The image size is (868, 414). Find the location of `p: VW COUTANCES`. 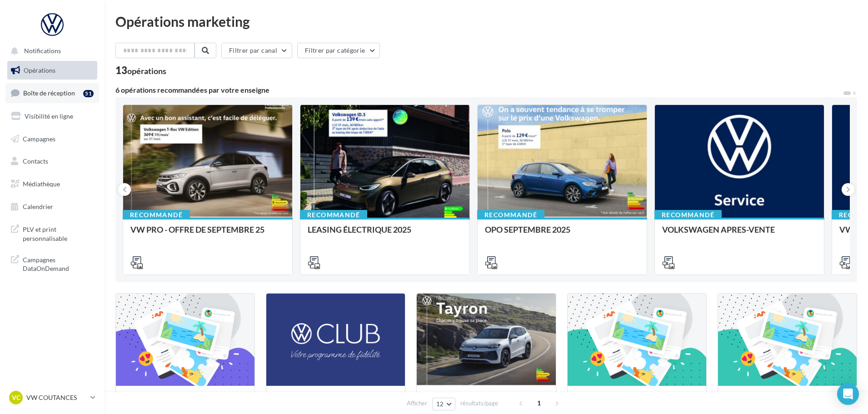

p: VW COUTANCES is located at coordinates (57, 397).